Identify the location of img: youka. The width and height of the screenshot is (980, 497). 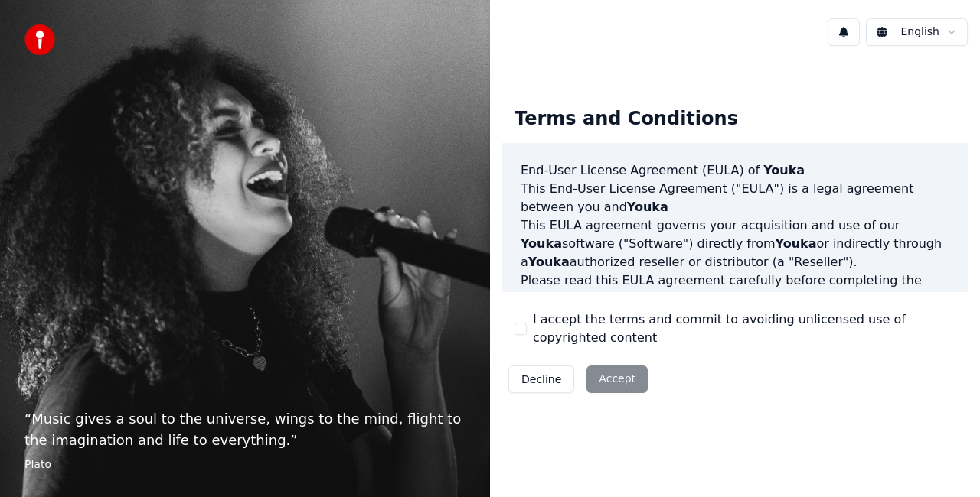
(40, 40).